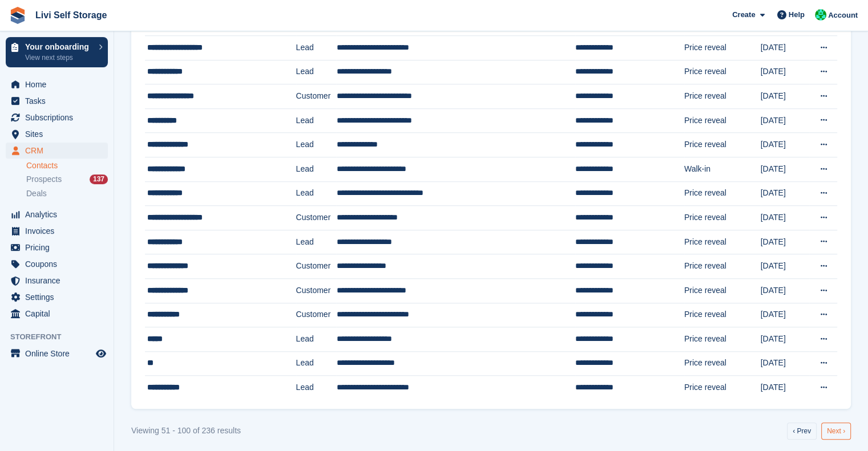 The width and height of the screenshot is (868, 451). Describe the element at coordinates (60, 281) in the screenshot. I see `span: Insurance` at that location.